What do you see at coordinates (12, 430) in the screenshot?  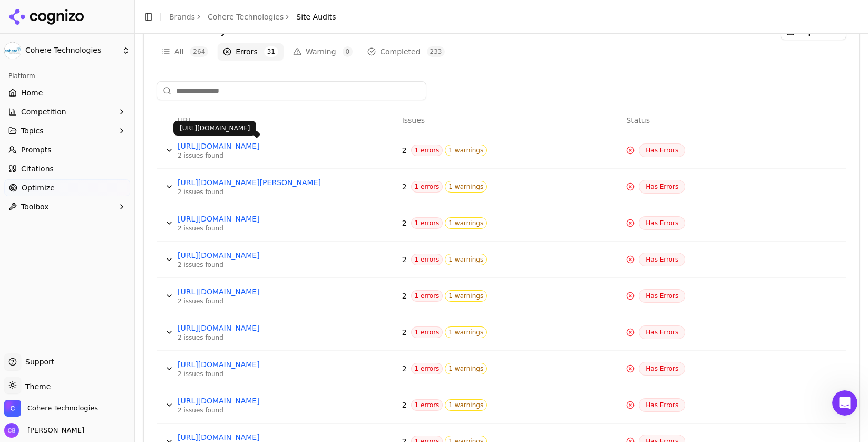 I see `img: Camile Branin` at bounding box center [12, 430].